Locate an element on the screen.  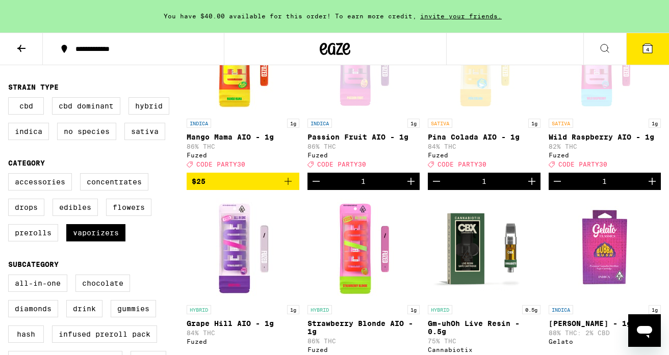
label: Sativa is located at coordinates (145, 132).